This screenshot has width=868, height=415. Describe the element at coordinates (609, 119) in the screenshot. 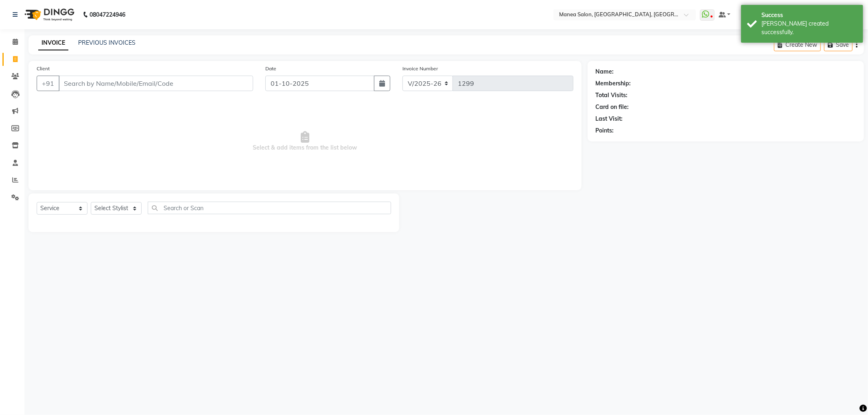

I see `div: Last Visit:` at that location.